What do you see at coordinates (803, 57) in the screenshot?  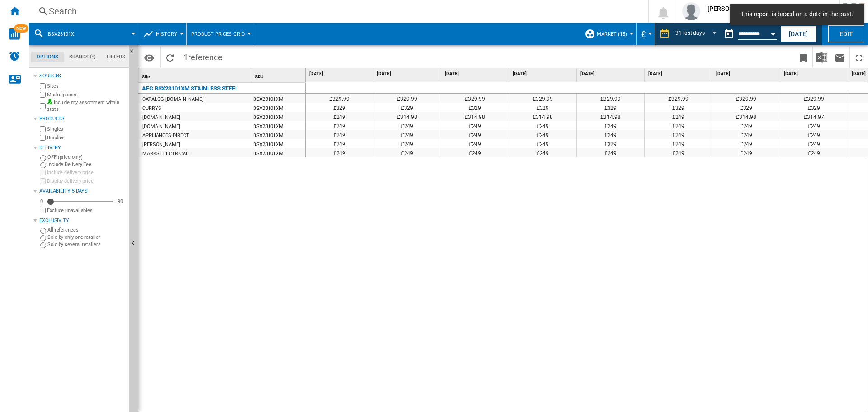 I see `button: Bookmark this report` at bounding box center [803, 57].